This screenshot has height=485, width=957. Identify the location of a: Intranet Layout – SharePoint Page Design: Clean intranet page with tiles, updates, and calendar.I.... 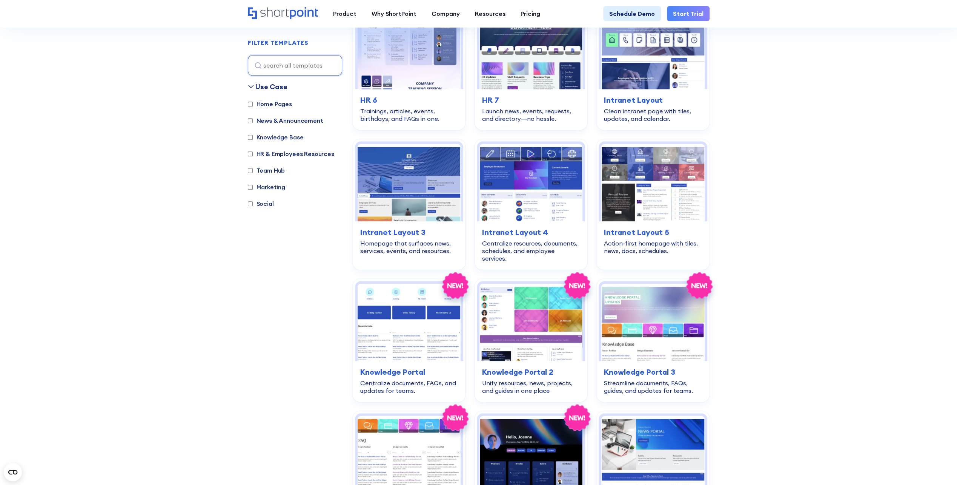
(653, 68).